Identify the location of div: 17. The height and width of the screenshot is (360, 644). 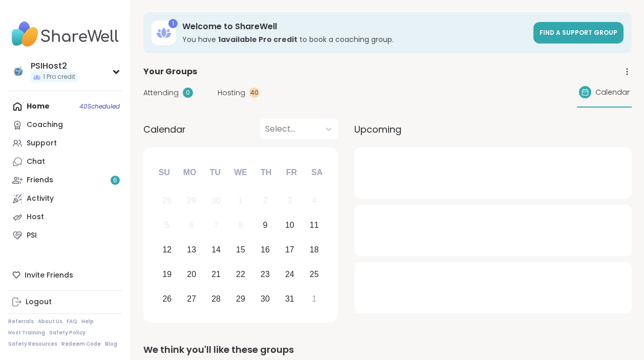
(290, 249).